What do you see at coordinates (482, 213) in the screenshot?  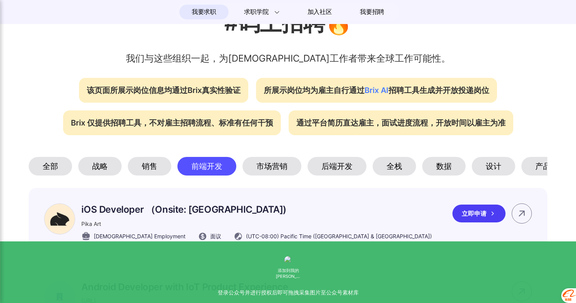 I see `a: 立即申请` at bounding box center [482, 213].